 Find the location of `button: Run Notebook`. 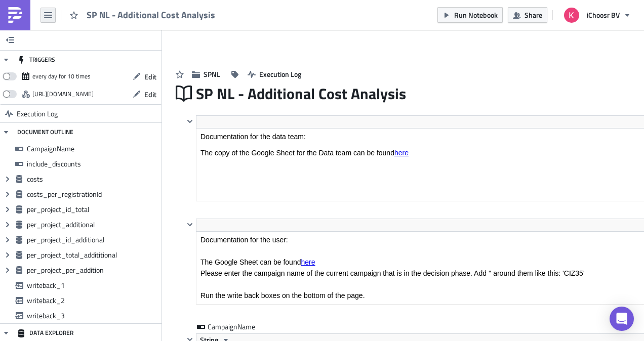

button: Run Notebook is located at coordinates (470, 15).